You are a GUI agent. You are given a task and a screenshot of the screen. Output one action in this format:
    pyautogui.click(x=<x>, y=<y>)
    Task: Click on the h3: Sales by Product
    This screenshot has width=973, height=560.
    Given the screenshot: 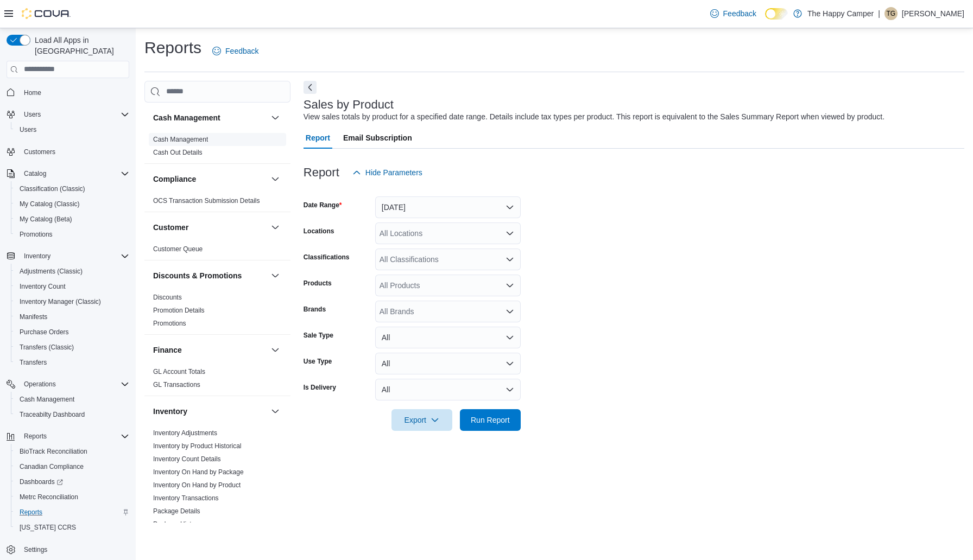 What is the action you would take?
    pyautogui.click(x=349, y=105)
    